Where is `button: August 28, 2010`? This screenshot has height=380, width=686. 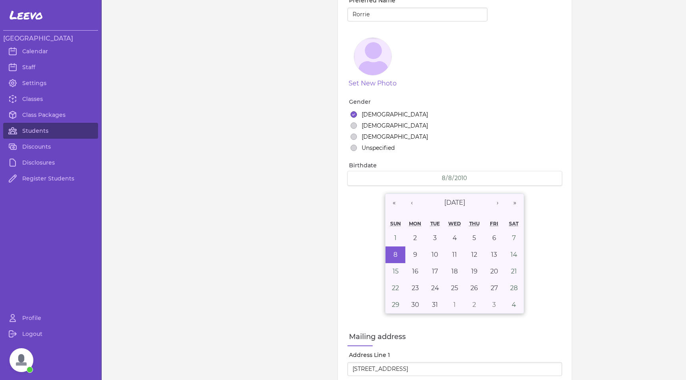
button: August 28, 2010 is located at coordinates (514, 288).